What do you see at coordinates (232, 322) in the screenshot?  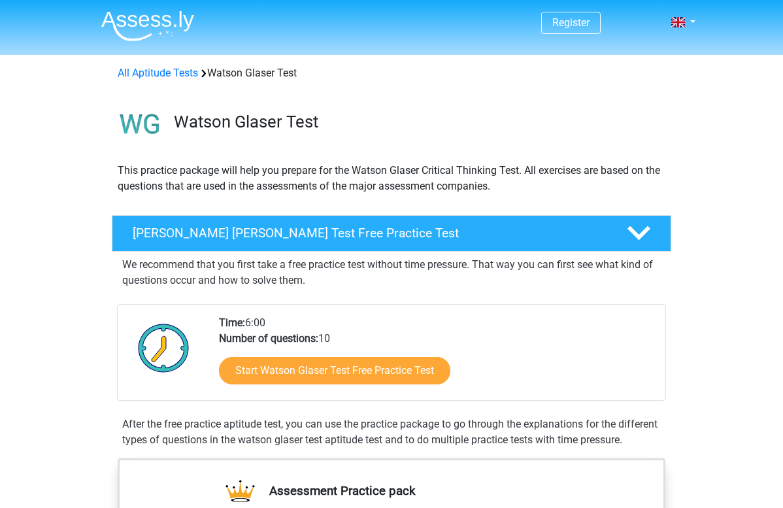 I see `b: Time:` at bounding box center [232, 322].